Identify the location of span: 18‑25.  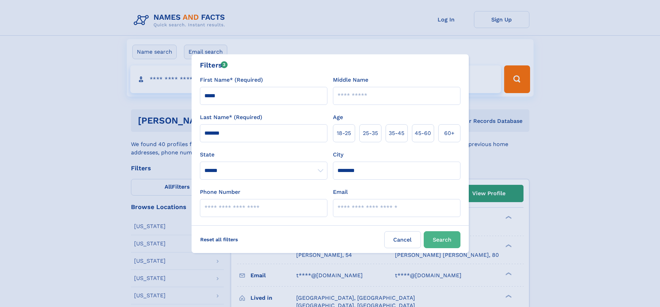
(344, 133).